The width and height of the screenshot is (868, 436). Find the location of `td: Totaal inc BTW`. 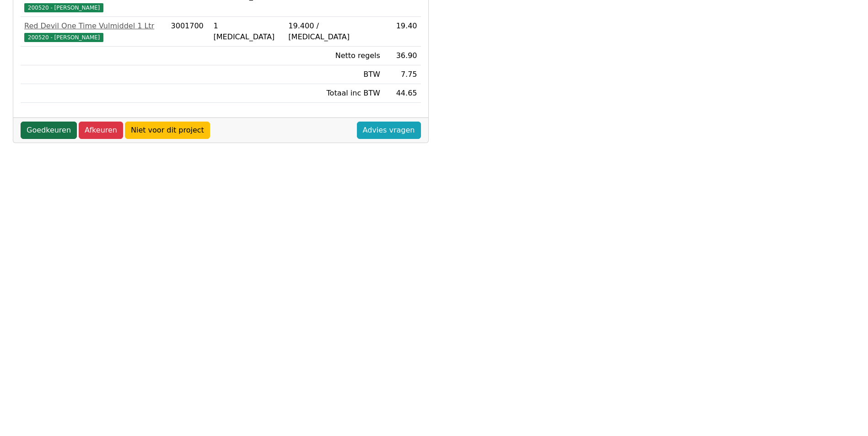

td: Totaal inc BTW is located at coordinates (334, 93).